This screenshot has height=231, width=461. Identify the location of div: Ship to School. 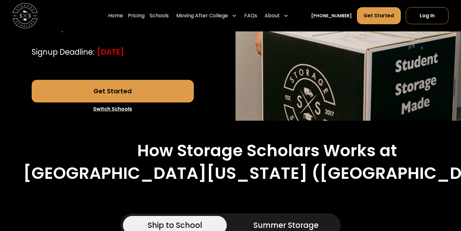
(175, 225).